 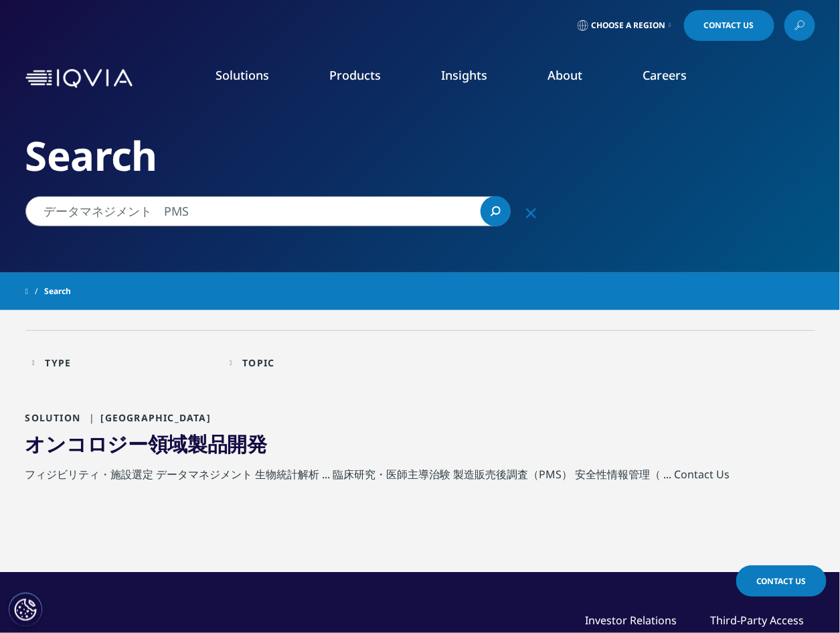 I want to click on span: Solution, so click(x=53, y=417).